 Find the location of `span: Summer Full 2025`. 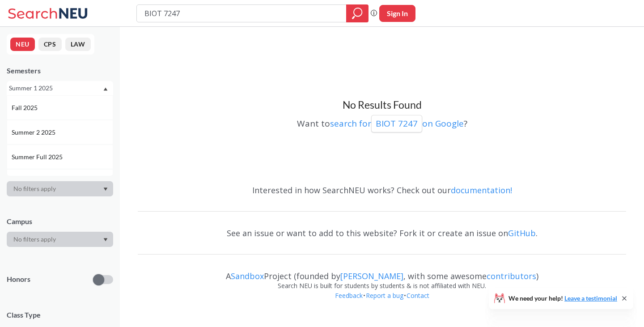

span: Summer Full 2025 is located at coordinates (38, 157).